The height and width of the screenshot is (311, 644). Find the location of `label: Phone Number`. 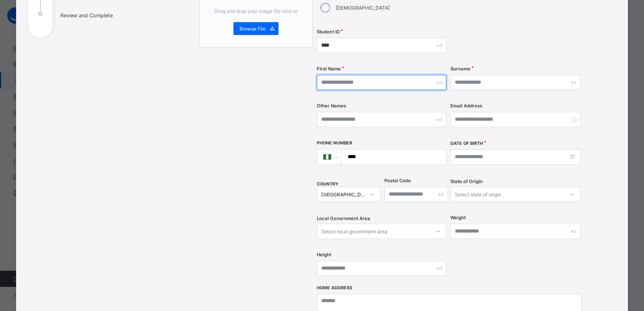

label: Phone Number is located at coordinates (335, 143).